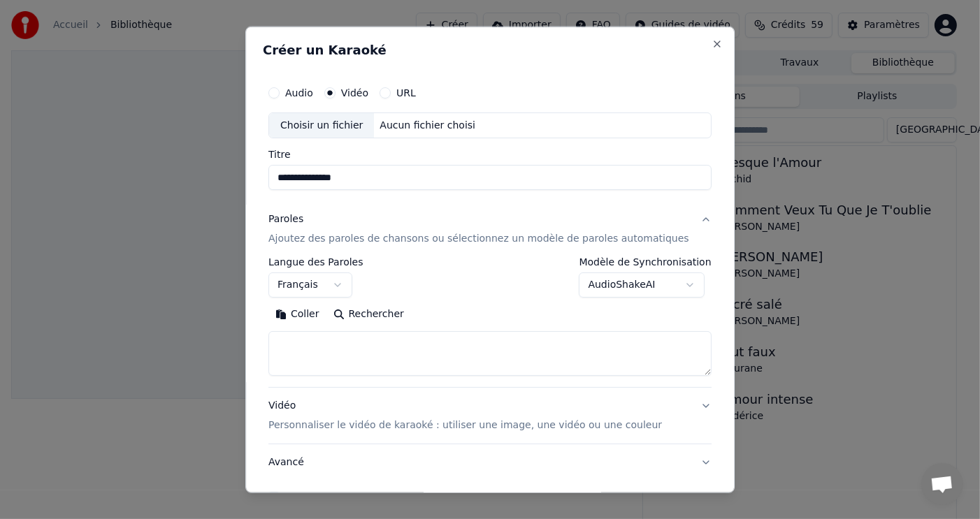  Describe the element at coordinates (465, 416) in the screenshot. I see `div: Vidéo` at that location.